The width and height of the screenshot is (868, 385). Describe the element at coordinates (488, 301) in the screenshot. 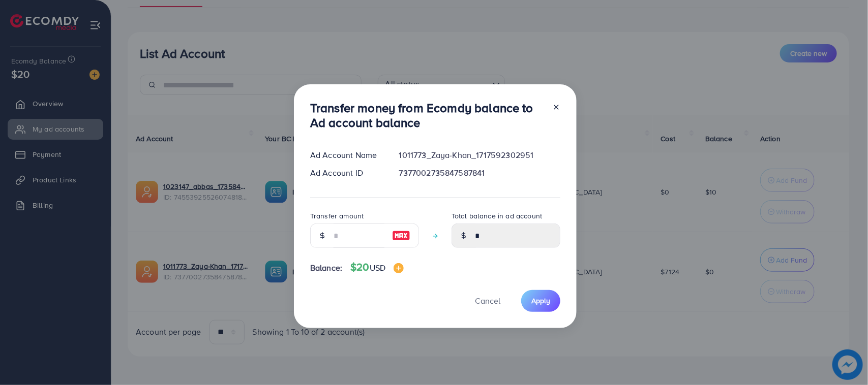

I see `button: Cancel` at that location.